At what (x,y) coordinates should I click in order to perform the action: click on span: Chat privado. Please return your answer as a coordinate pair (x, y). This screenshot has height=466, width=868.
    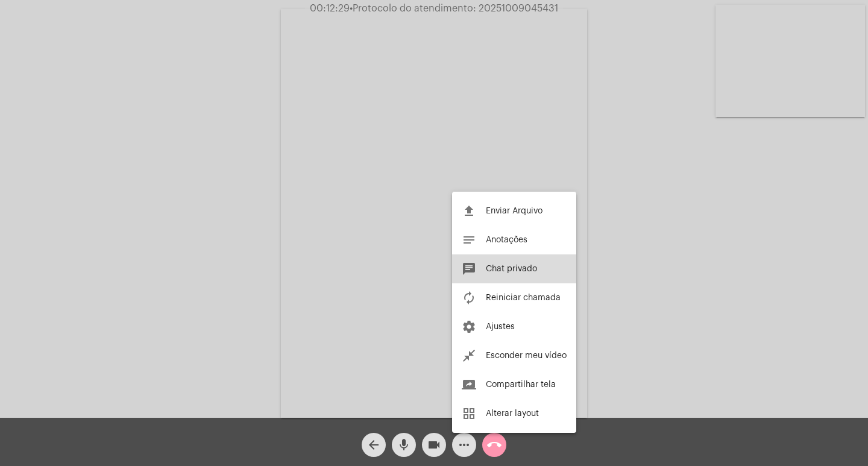
    Looking at the image, I should click on (511, 269).